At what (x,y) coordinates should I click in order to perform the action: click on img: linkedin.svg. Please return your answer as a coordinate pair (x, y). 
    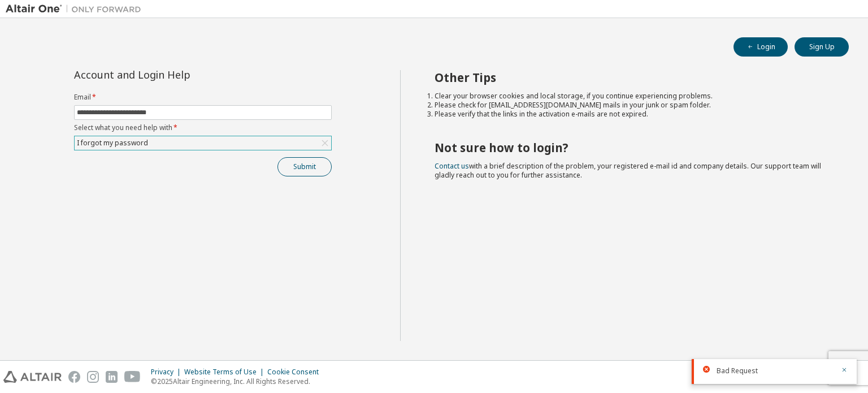
    Looking at the image, I should click on (111, 376).